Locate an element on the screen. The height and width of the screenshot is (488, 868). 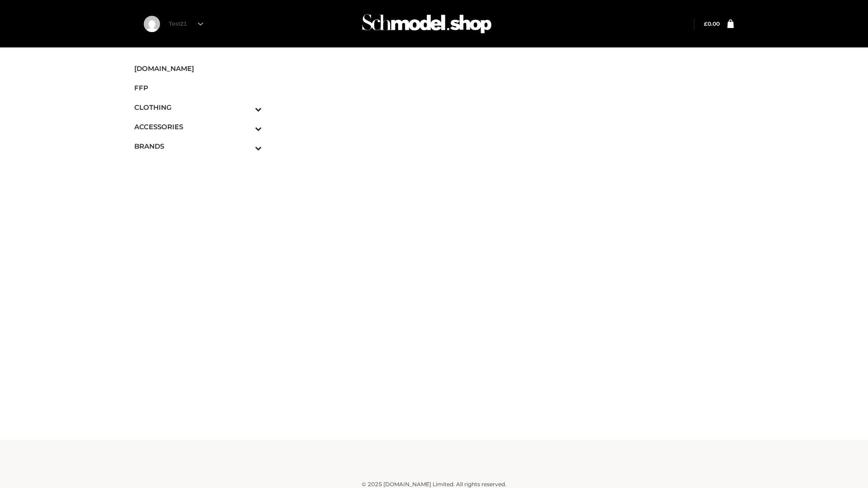
a: BRANDSToggle Submenu is located at coordinates (198, 146).